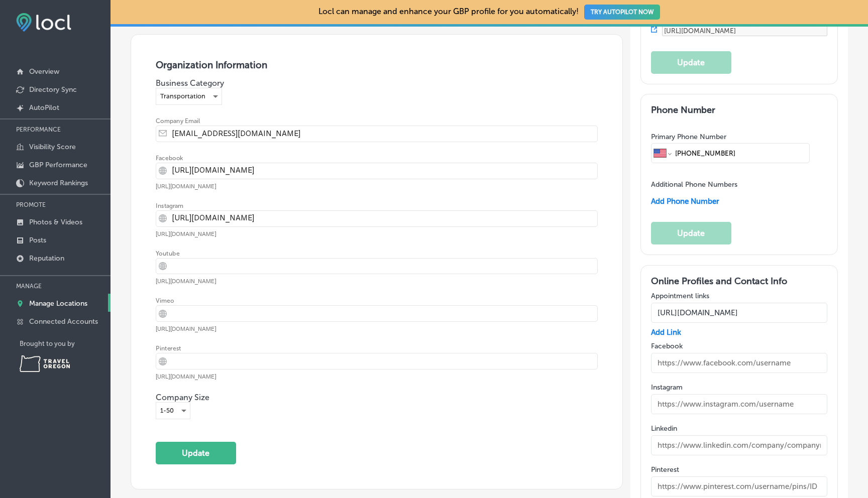 This screenshot has width=868, height=498. Describe the element at coordinates (377, 397) in the screenshot. I see `p: Company Size` at that location.